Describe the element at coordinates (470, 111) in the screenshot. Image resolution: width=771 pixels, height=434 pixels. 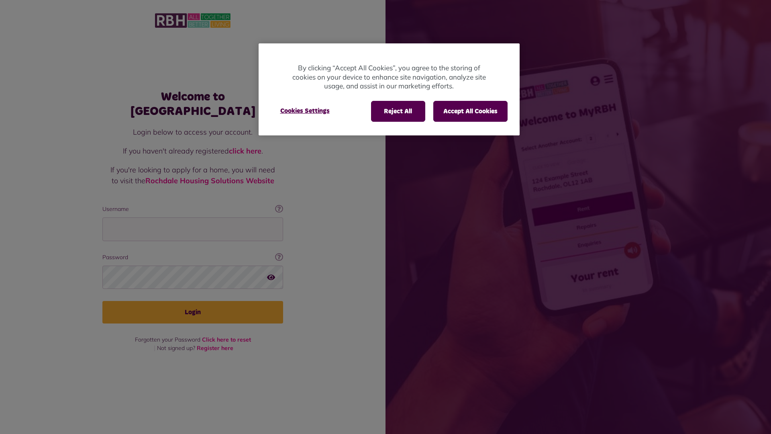
I see `button: Accept All Cookies` at that location.